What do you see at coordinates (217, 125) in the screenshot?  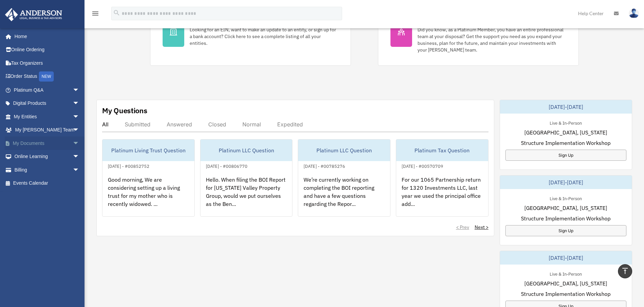 I see `div: Closed` at bounding box center [217, 125].